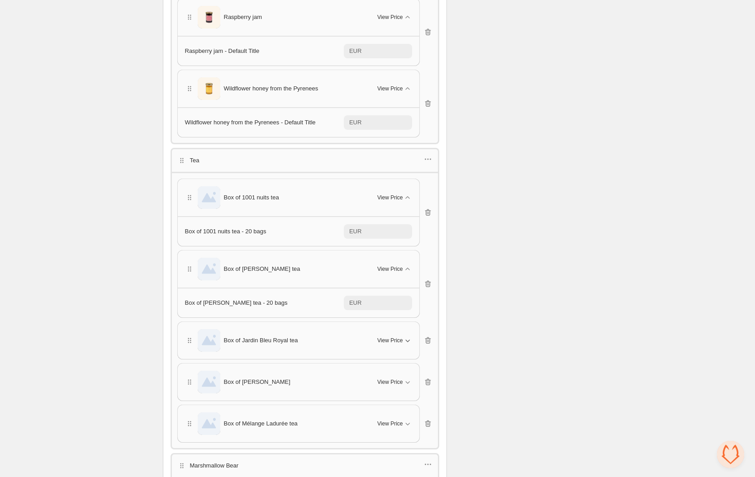 This screenshot has height=477, width=755. What do you see at coordinates (271, 89) in the screenshot?
I see `span: Wildflower honey from the Pyrenees` at bounding box center [271, 89].